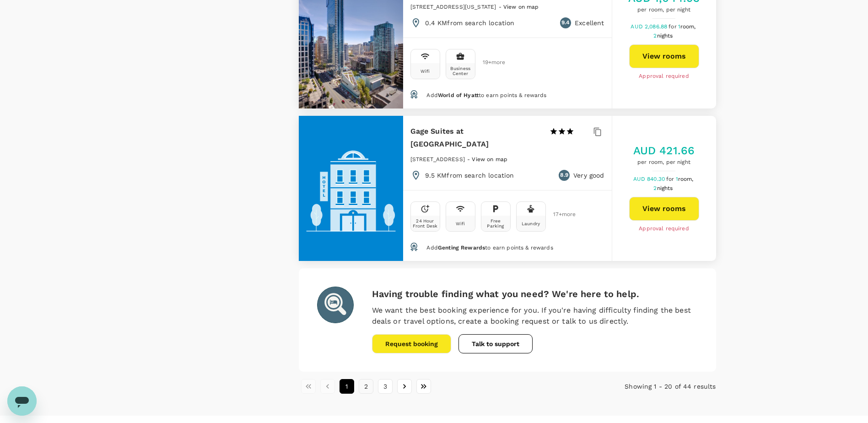  Describe the element at coordinates (405, 386) in the screenshot. I see `button: Go to next page` at that location.